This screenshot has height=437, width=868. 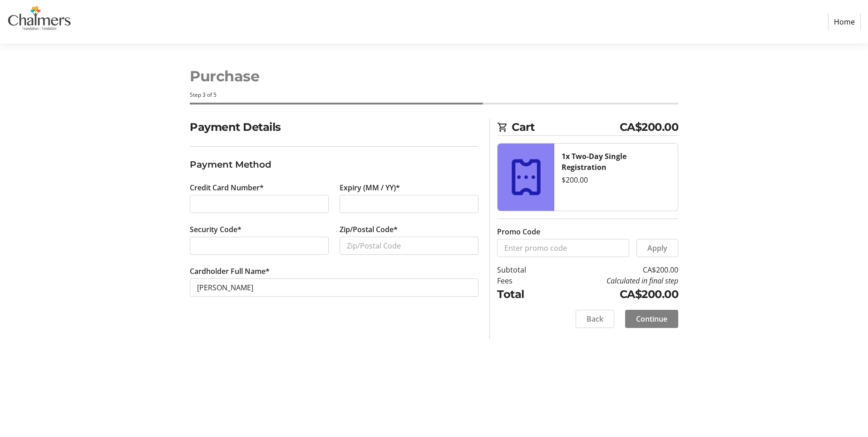 What do you see at coordinates (230, 271) in the screenshot?
I see `label: Cardholder Full Name*` at bounding box center [230, 271].